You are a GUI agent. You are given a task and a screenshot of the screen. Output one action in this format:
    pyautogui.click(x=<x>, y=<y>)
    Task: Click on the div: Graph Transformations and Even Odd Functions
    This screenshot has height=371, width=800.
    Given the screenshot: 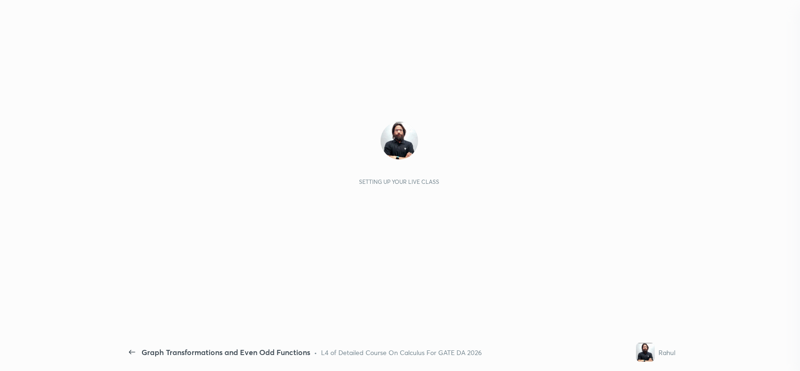 What is the action you would take?
    pyautogui.click(x=226, y=352)
    